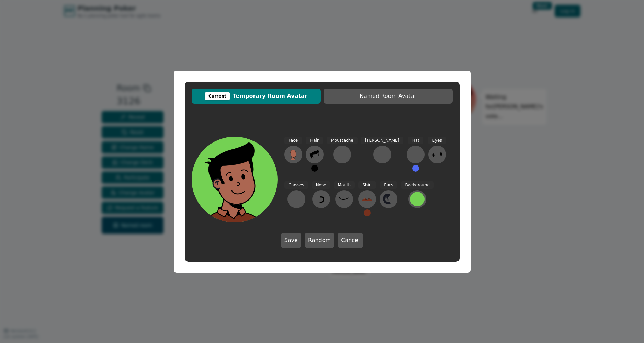 This screenshot has width=644, height=343. What do you see at coordinates (417, 185) in the screenshot?
I see `span: Background` at bounding box center [417, 185].